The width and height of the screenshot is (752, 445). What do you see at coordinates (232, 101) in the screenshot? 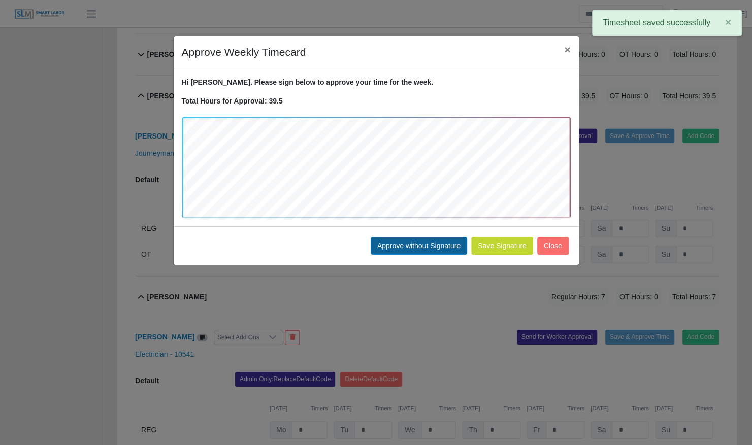
I see `strong: Total Hours for Approval: 39.5` at bounding box center [232, 101].